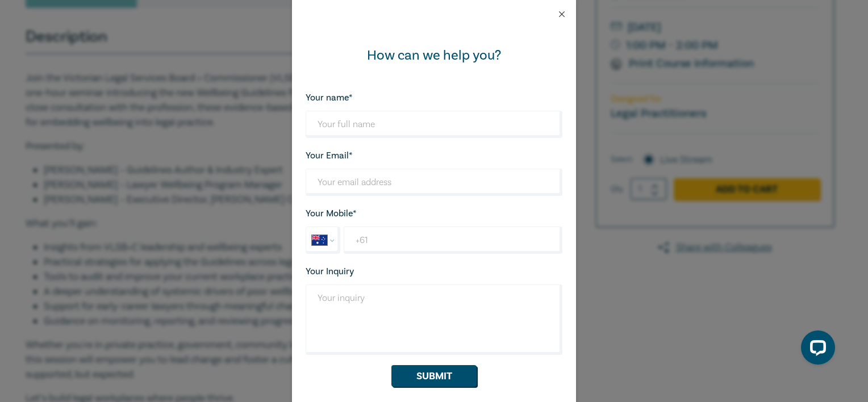  I want to click on input: Your full name, so click(434, 124).